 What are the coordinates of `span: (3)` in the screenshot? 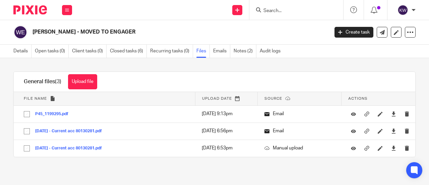 It's located at (58, 81).